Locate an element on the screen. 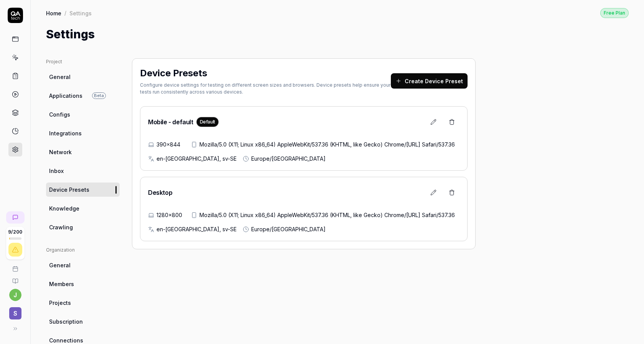  button: S is located at coordinates (15, 311).